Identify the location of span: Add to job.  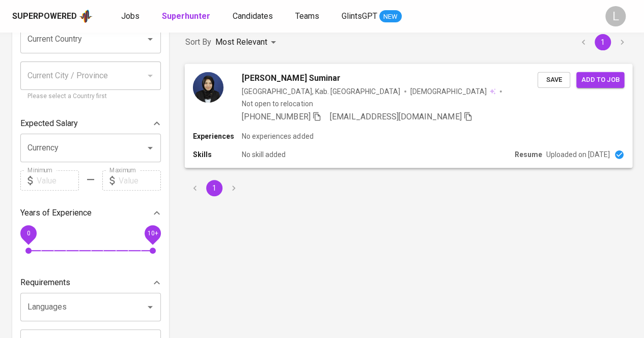
(600, 79).